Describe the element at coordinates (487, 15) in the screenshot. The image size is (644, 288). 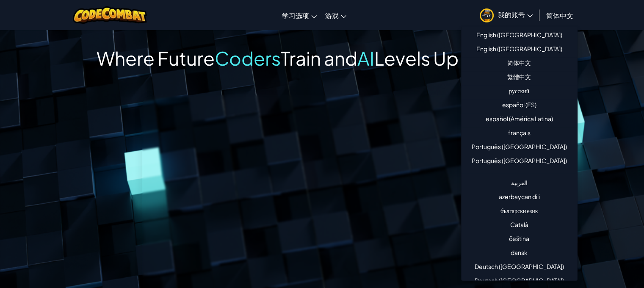
I see `img: avatar` at that location.